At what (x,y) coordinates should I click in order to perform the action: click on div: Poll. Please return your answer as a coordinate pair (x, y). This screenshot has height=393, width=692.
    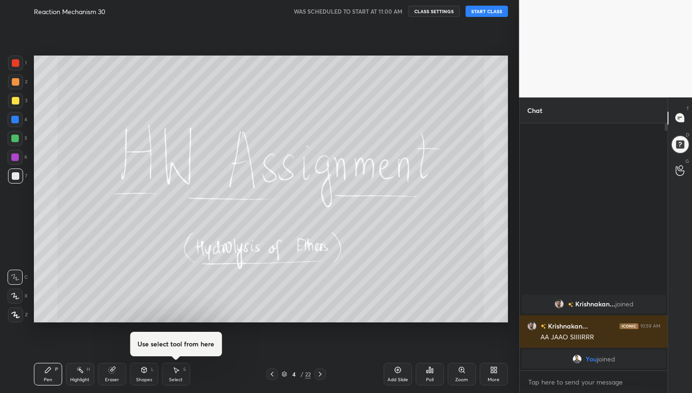
    Looking at the image, I should click on (430, 380).